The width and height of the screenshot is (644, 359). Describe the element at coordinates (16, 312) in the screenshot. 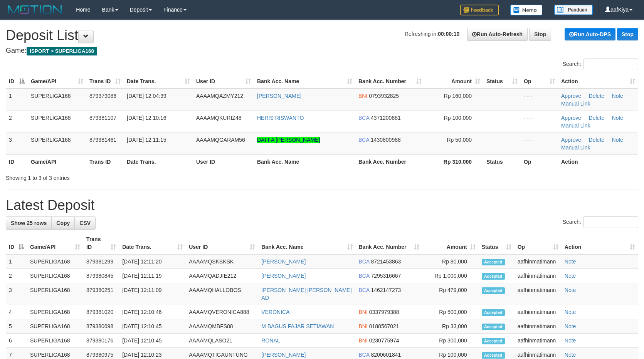

I see `td: 4` at that location.